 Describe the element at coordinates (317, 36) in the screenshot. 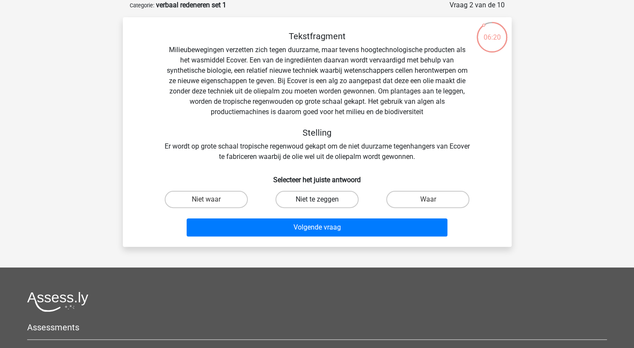

I see `h5: Tekstfragment` at that location.